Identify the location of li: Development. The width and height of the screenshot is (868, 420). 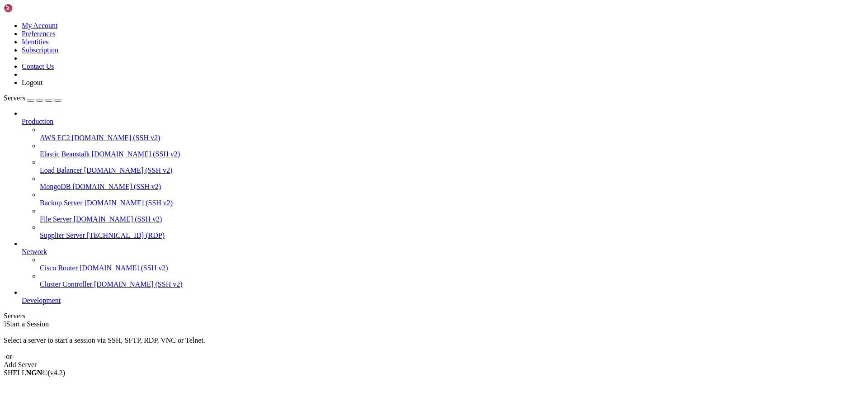
(443, 296).